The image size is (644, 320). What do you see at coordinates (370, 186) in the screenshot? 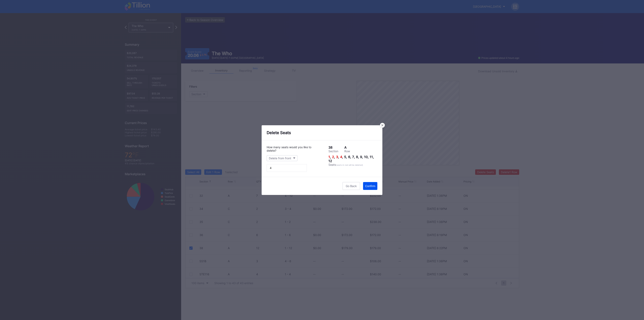
I see `div: Confirm` at bounding box center [370, 186].